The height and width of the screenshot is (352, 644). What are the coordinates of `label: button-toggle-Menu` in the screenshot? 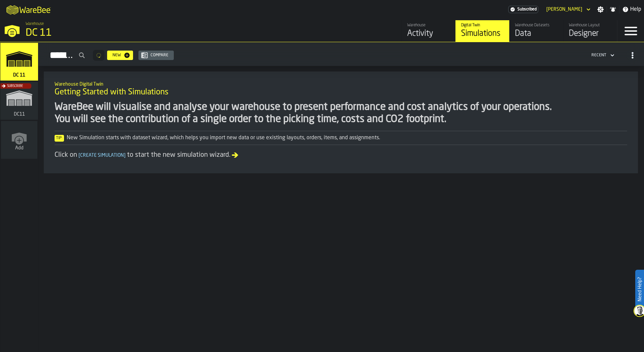 It's located at (630, 31).